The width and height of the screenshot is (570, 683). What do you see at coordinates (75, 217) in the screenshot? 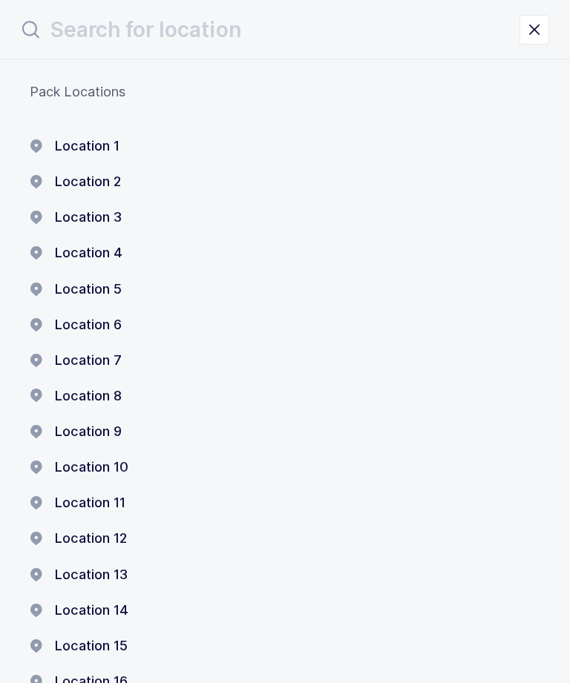
I see `button: Location 3` at bounding box center [75, 217].